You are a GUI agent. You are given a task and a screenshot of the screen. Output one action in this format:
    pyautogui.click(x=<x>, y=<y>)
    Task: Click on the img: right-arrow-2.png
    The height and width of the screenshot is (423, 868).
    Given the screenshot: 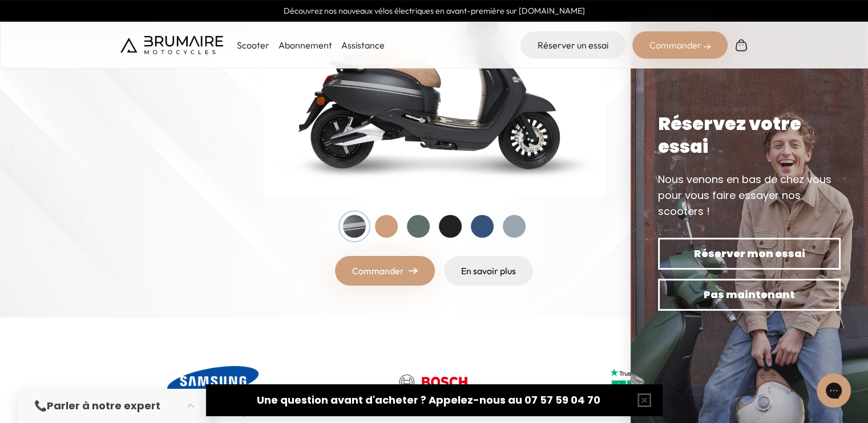 What is the action you would take?
    pyautogui.click(x=707, y=47)
    